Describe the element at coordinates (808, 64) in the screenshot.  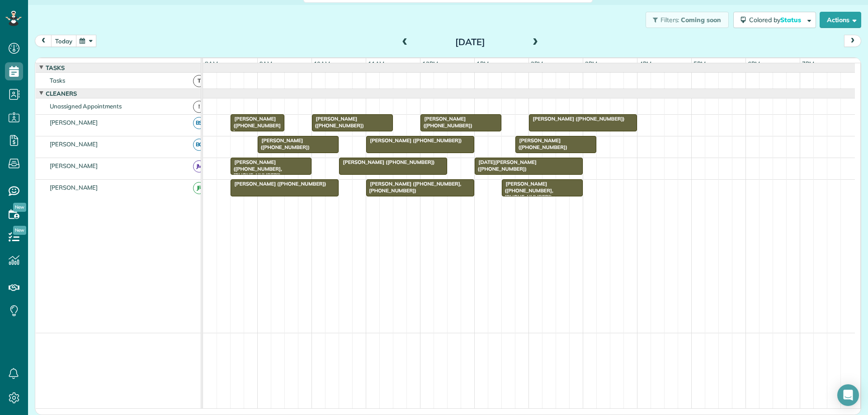
I see `span: 7pm` at that location.